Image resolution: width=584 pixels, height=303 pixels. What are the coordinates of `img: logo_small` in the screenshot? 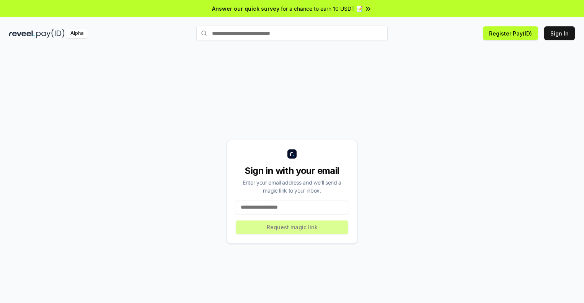 It's located at (292, 154).